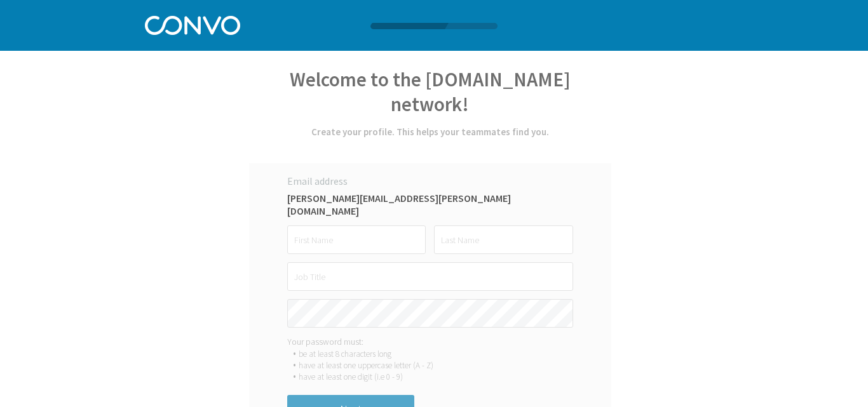 This screenshot has width=868, height=407. What do you see at coordinates (345, 354) in the screenshot?
I see `div: be at least 8 characters long` at bounding box center [345, 354].